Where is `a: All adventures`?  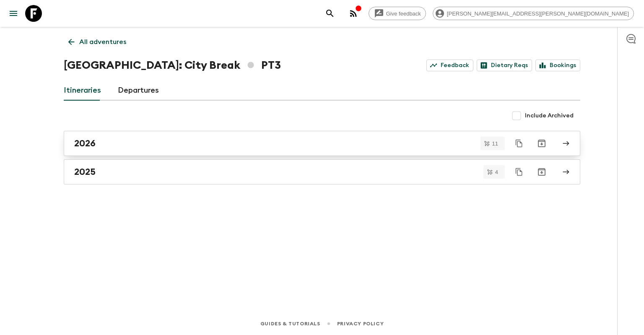 a: All adventures is located at coordinates (97, 42).